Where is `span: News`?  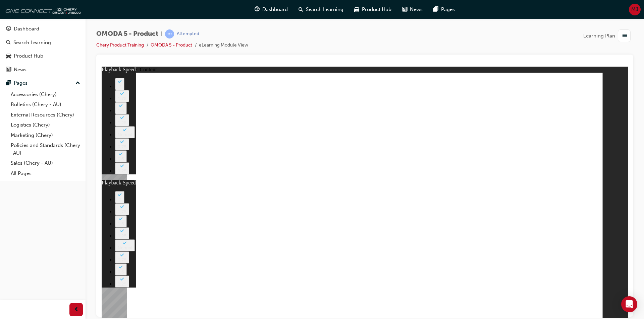 span: News is located at coordinates (416, 10).